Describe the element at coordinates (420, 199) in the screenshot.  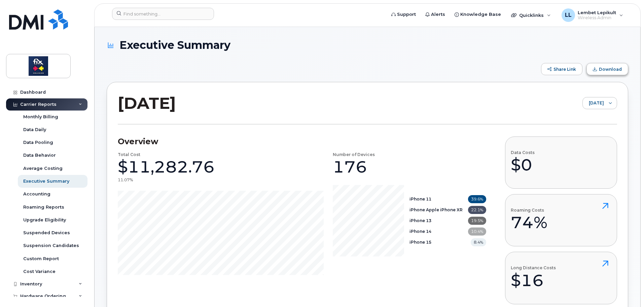
I see `b: iPhone 11` at that location.